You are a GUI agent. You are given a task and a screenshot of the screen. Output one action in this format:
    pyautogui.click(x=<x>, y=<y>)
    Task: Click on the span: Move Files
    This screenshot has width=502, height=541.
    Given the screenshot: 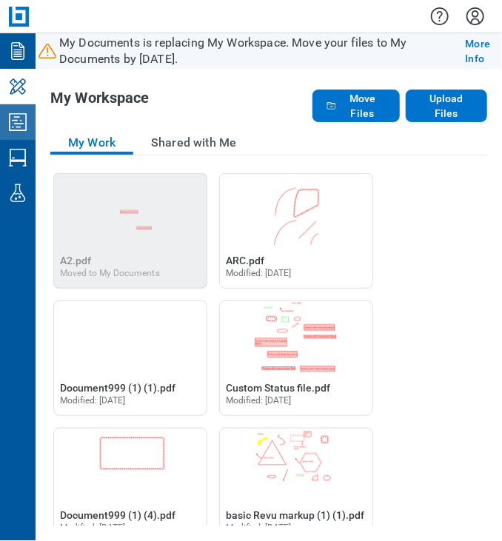 What is the action you would take?
    pyautogui.click(x=362, y=106)
    